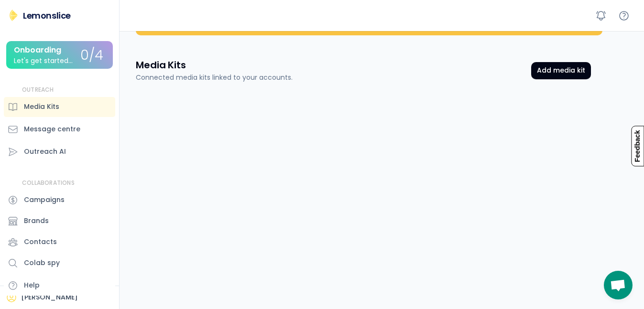  What do you see at coordinates (92, 56) in the screenshot?
I see `div: 0/4` at bounding box center [92, 56].